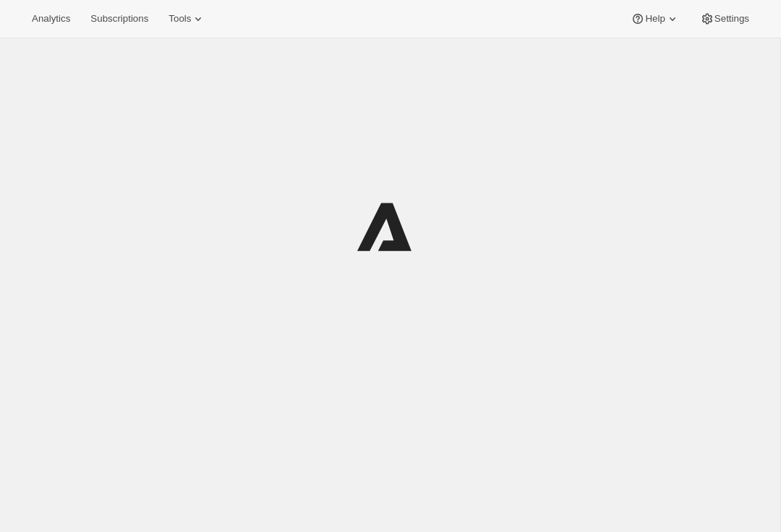 The height and width of the screenshot is (532, 781). What do you see at coordinates (51, 19) in the screenshot?
I see `span: Analytics` at bounding box center [51, 19].